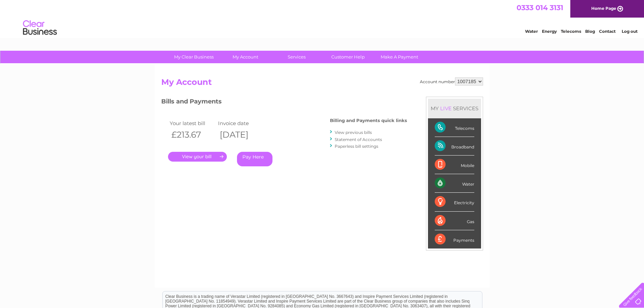 Image resolution: width=644 pixels, height=308 pixels. I want to click on div: Water, so click(454, 183).